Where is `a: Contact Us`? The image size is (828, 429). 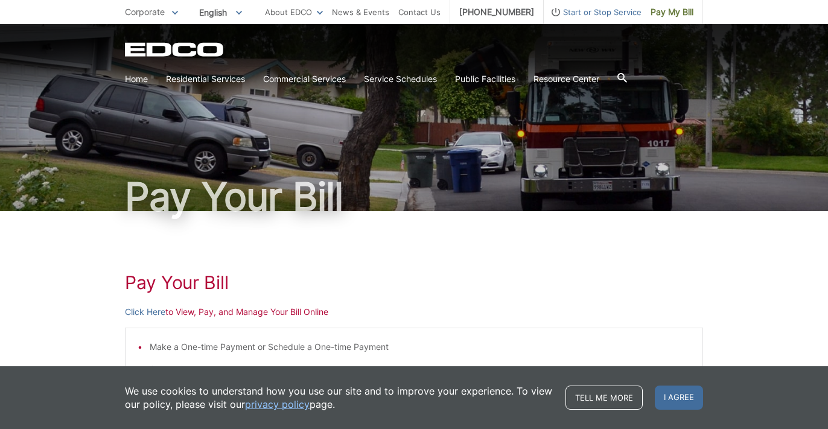 a: Contact Us is located at coordinates (419, 12).